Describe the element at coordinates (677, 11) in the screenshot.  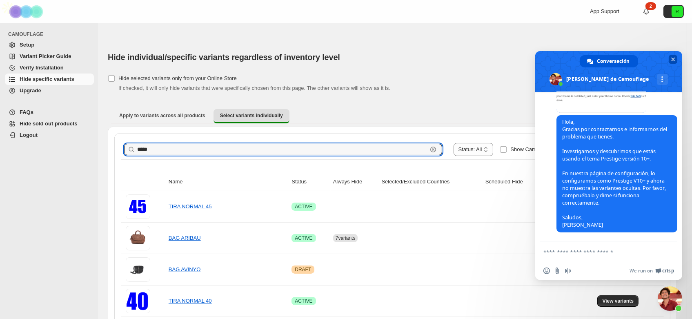
I see `span: Avatar with initials R` at that location.